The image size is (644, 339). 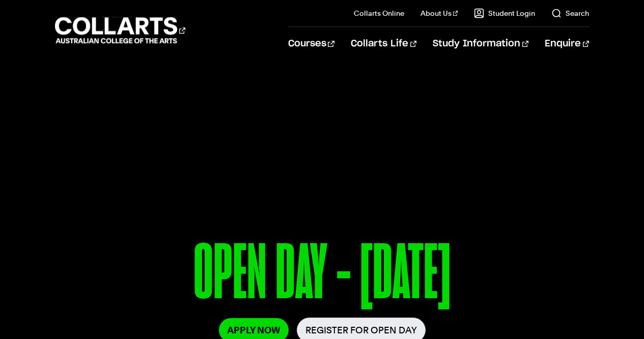 I want to click on a: Enquire, so click(x=567, y=44).